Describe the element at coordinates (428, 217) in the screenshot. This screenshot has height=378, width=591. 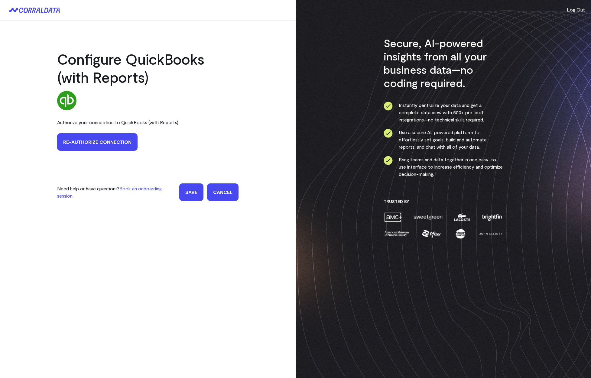
I see `img: sweetgreen-1d1fb32c.png` at that location.